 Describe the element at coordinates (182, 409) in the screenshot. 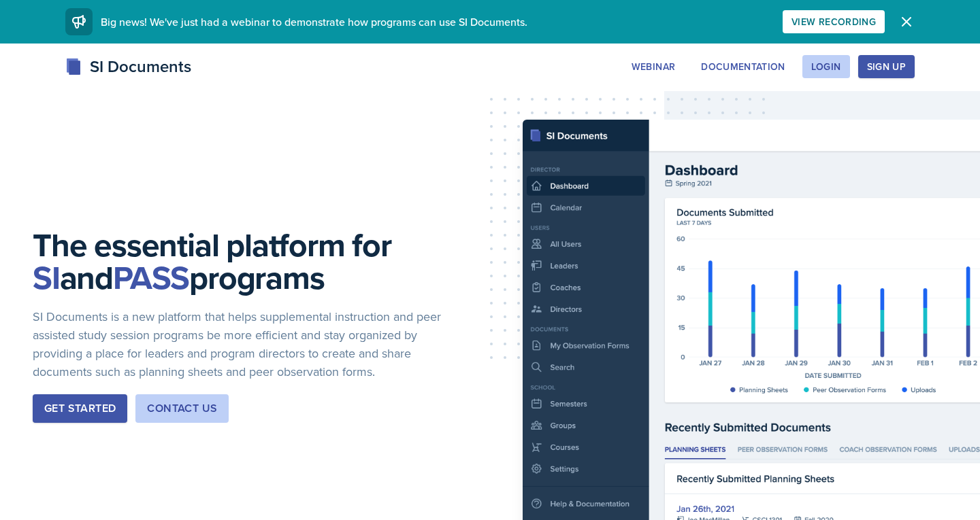

I see `div: Contact Us` at that location.